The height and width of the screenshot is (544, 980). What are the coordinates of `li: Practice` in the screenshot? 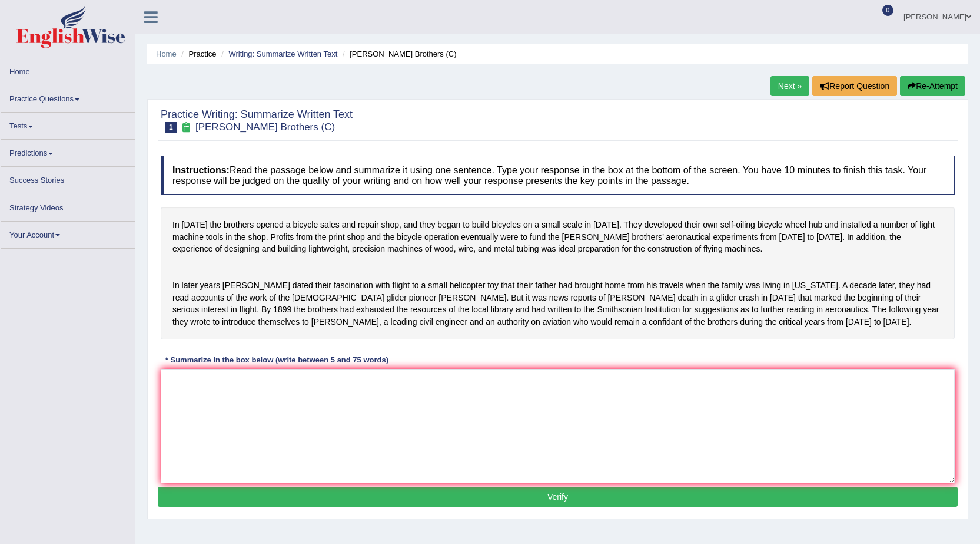 It's located at (197, 53).